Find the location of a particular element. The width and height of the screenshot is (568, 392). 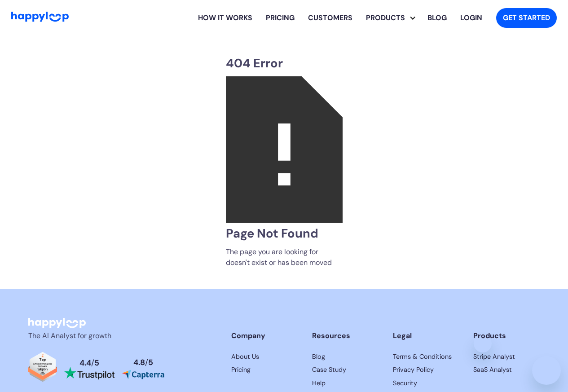

div: Products is located at coordinates (506, 336).